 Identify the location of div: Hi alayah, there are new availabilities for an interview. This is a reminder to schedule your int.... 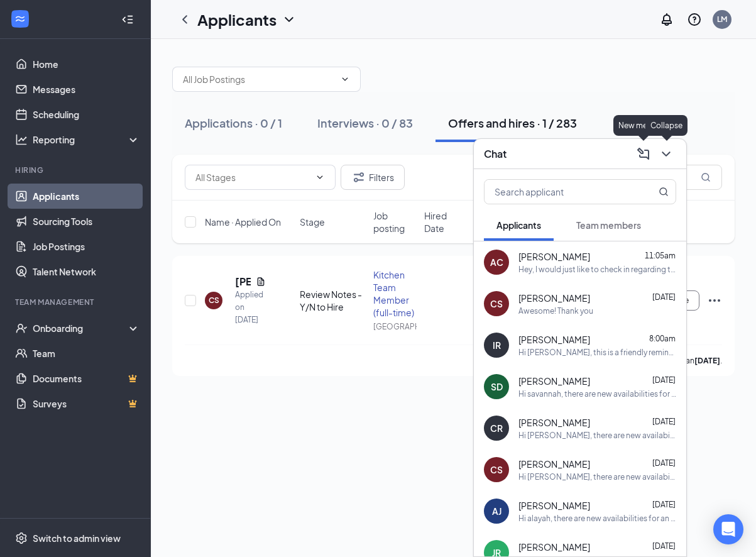
(597, 518).